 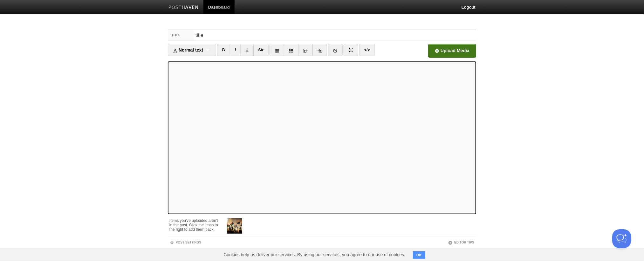 What do you see at coordinates (195, 223) in the screenshot?
I see `div: Items you've uploaded aren't in the post. Click the icons to the right to add them back.` at bounding box center [195, 223].